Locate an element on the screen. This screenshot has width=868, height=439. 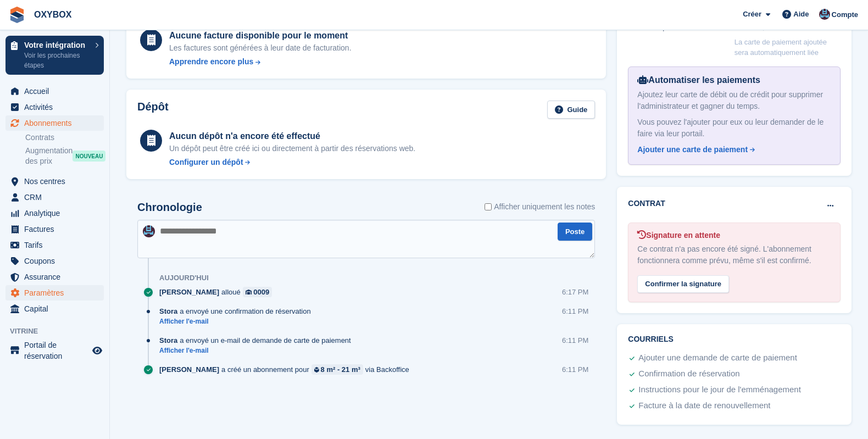
span: Aide is located at coordinates (801, 14).